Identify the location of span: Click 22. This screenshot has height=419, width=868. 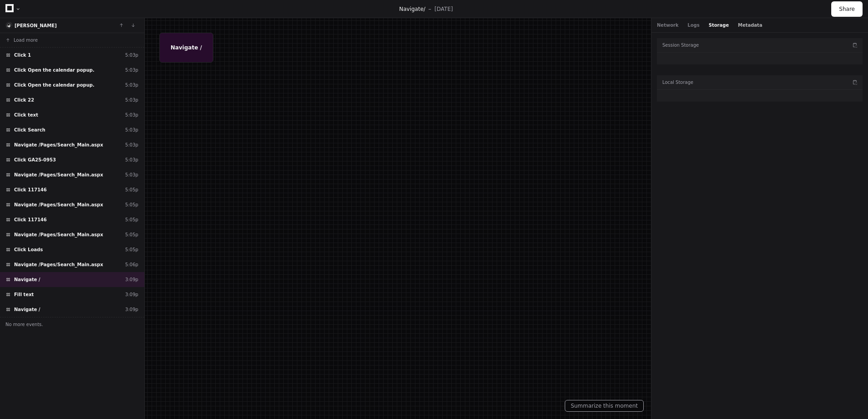
(24, 100).